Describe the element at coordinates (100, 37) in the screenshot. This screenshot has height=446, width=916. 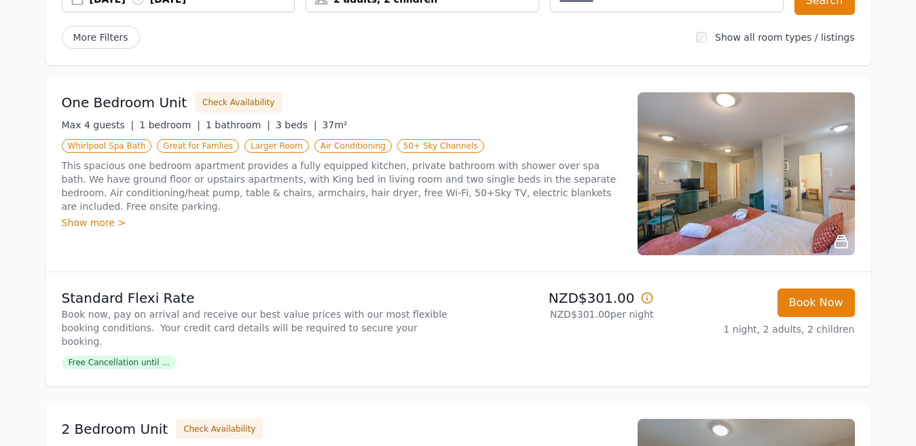
I see `span: More Filters` at that location.